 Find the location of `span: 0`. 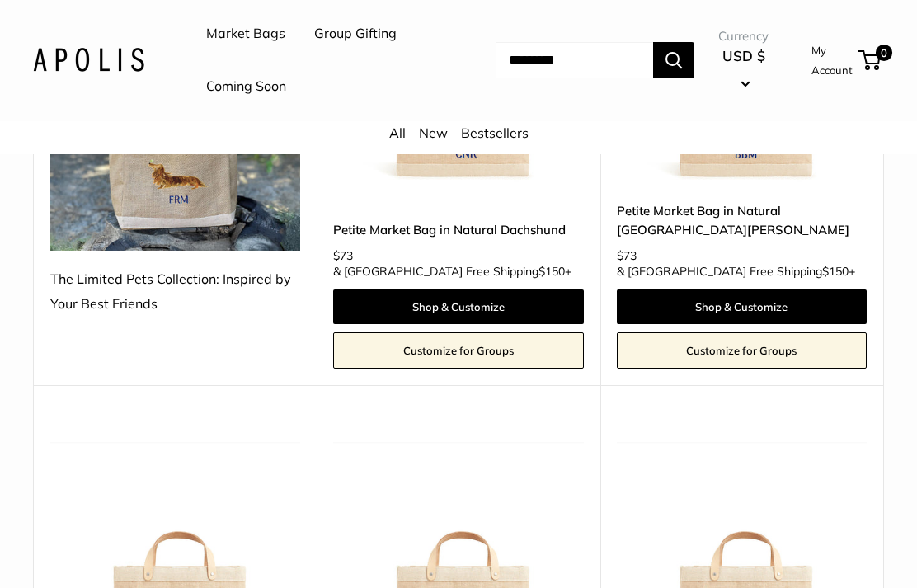

span: 0 is located at coordinates (884, 53).